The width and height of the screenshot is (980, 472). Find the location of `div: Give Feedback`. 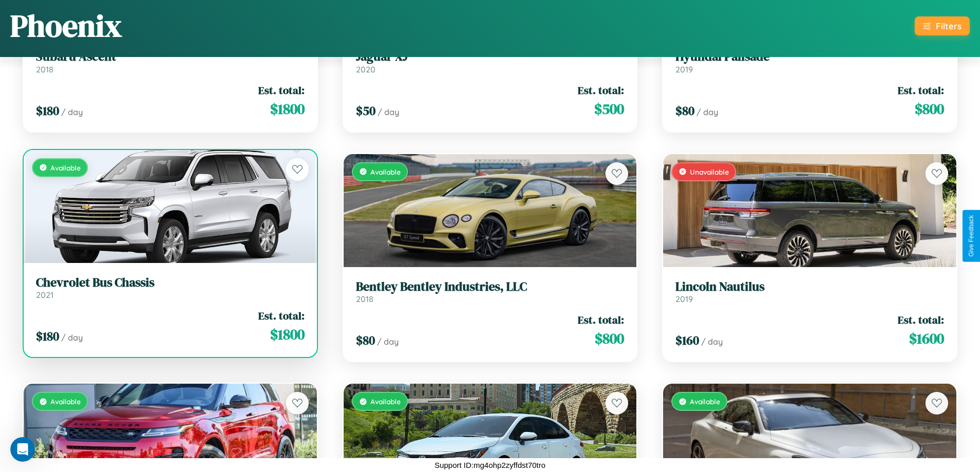

div: Give Feedback is located at coordinates (971, 236).